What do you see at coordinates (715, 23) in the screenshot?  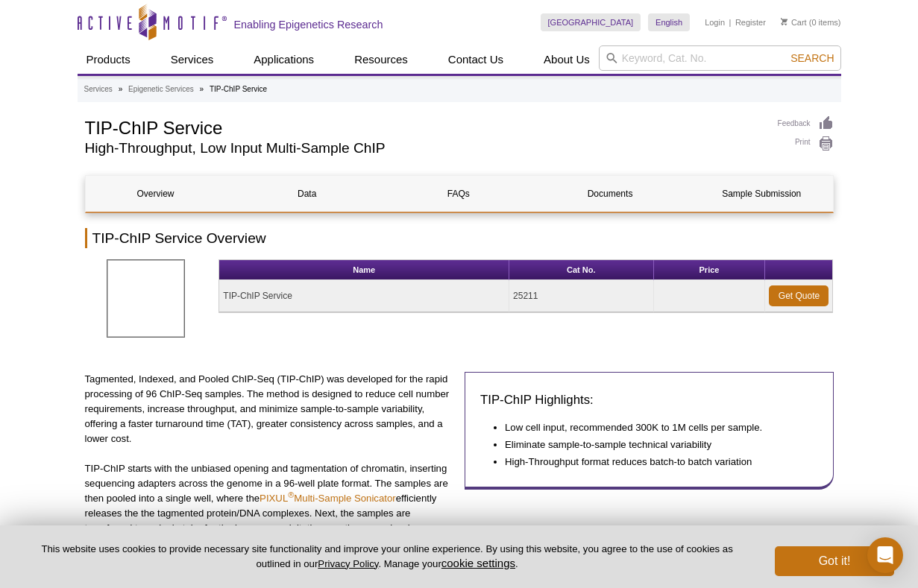 I see `a: Login` at bounding box center [715, 23].